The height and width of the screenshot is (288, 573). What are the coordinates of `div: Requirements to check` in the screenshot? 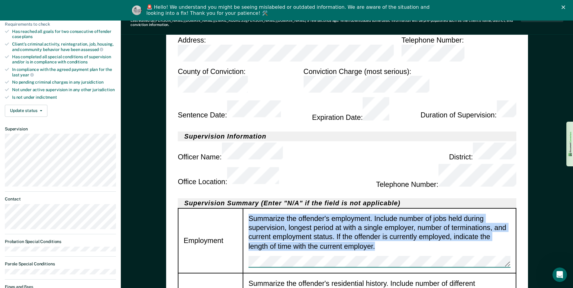 It's located at (60, 24).